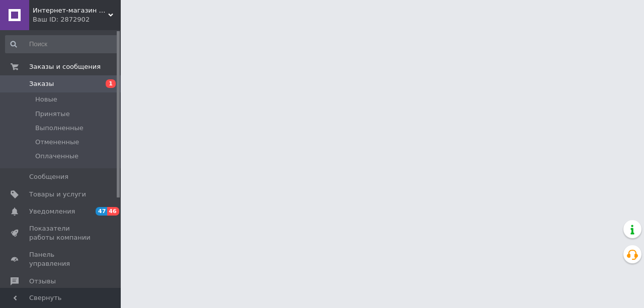 The width and height of the screenshot is (644, 308). Describe the element at coordinates (65, 67) in the screenshot. I see `span: Заказы и сообщения` at that location.